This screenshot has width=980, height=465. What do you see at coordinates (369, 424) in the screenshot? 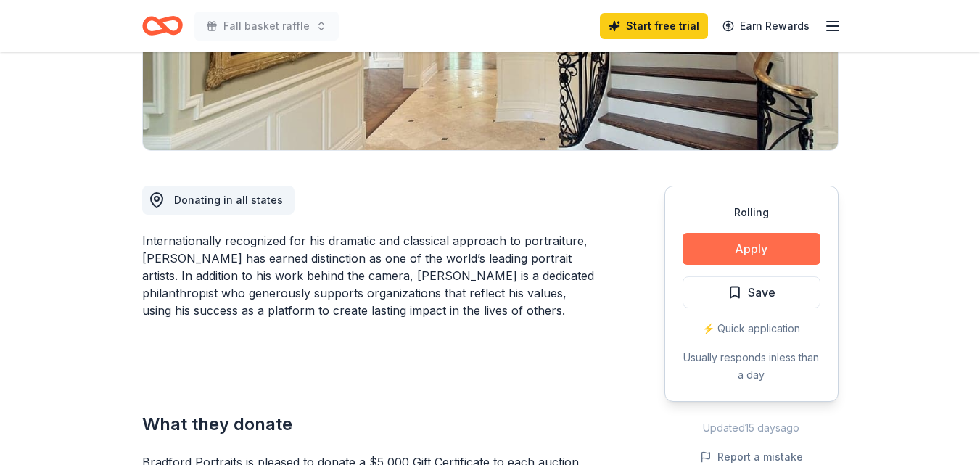
I see `h2: What they donate` at bounding box center [369, 424].